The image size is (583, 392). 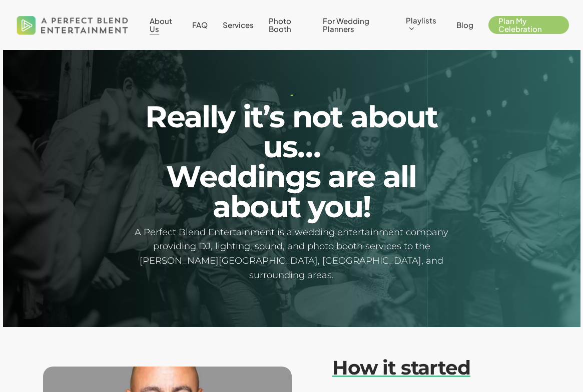 I want to click on h2: Really it’s not about us… Weddings are all about you!, so click(x=292, y=162).